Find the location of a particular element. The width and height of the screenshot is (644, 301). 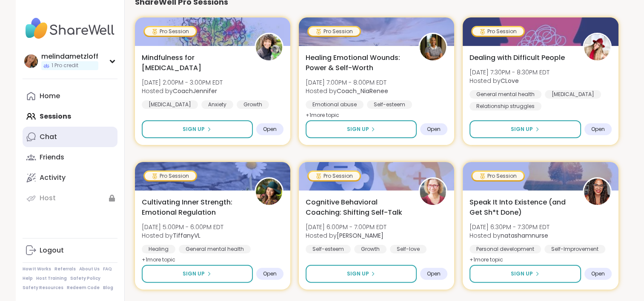

div: Relationship struggles is located at coordinates (505, 106).